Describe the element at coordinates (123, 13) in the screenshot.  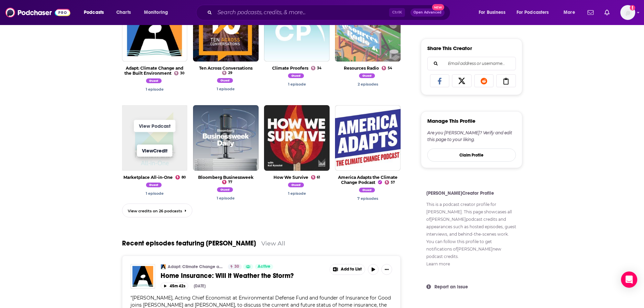
I see `span: Charts` at that location.